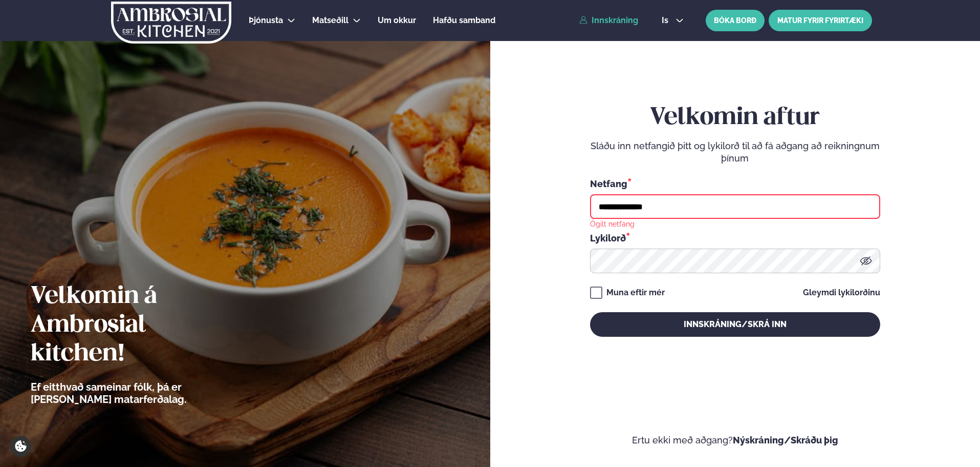 The height and width of the screenshot is (467, 980). What do you see at coordinates (265, 21) in the screenshot?
I see `a: Þjónusta` at bounding box center [265, 21].